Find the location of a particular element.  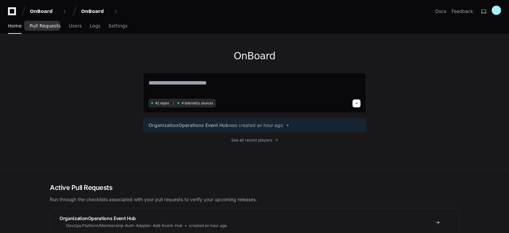

span: 42 repos is located at coordinates (162, 103).